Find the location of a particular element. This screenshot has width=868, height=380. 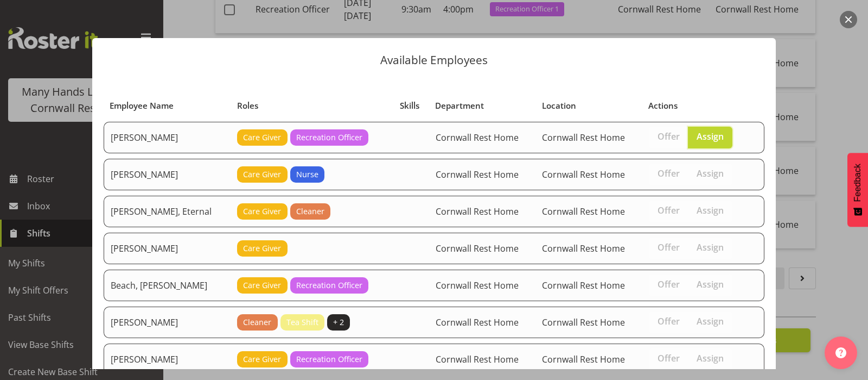

span: Department is located at coordinates (460, 105).